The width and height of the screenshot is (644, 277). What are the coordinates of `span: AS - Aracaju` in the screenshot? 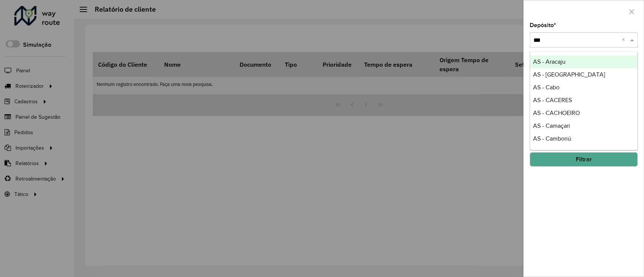 It's located at (549, 61).